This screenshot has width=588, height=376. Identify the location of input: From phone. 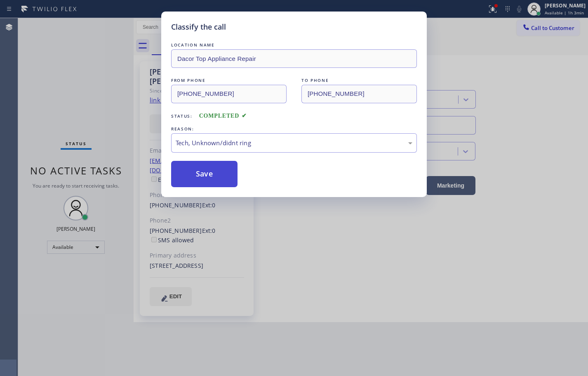
(229, 94).